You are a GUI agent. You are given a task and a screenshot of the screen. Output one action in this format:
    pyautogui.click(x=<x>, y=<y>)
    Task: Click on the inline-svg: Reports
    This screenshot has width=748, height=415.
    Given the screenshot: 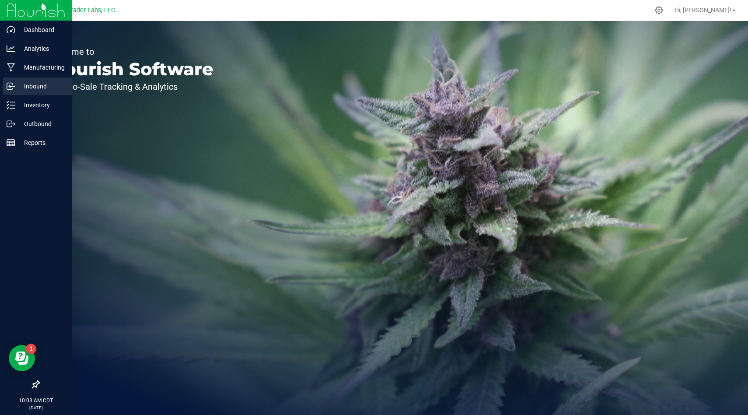 What is the action you would take?
    pyautogui.click(x=11, y=143)
    